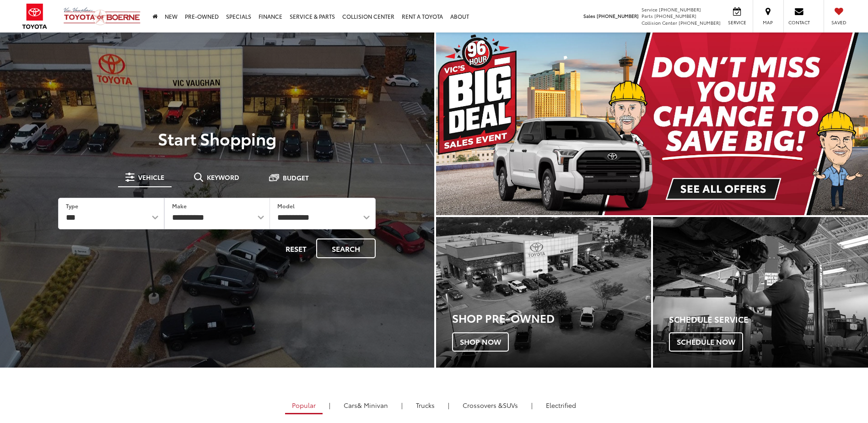 The image size is (868, 423). What do you see at coordinates (551, 317) in the screenshot?
I see `h3: Shop Pre-Owned` at bounding box center [551, 317].